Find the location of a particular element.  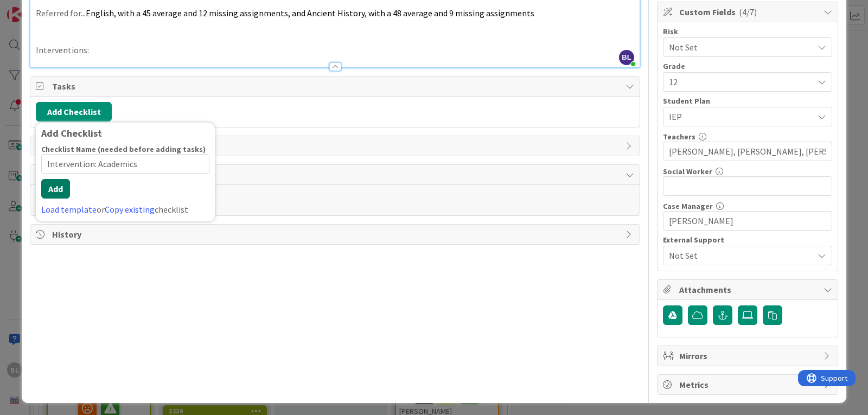

span: Support is located at coordinates (36, 8).